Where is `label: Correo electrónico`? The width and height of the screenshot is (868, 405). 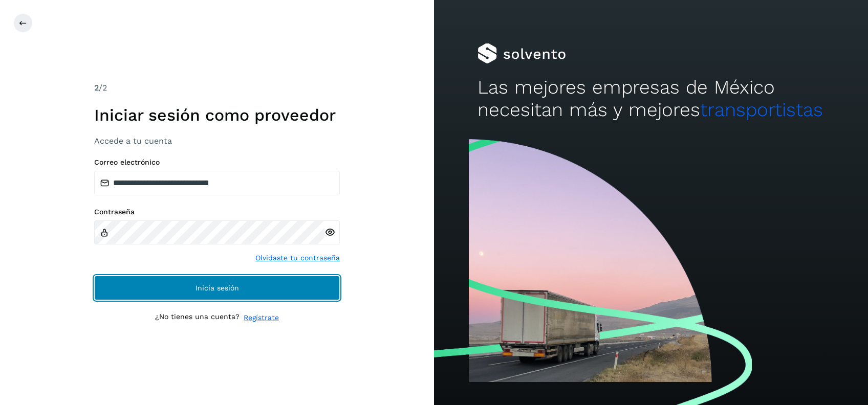
label: Correo electrónico is located at coordinates (217, 162).